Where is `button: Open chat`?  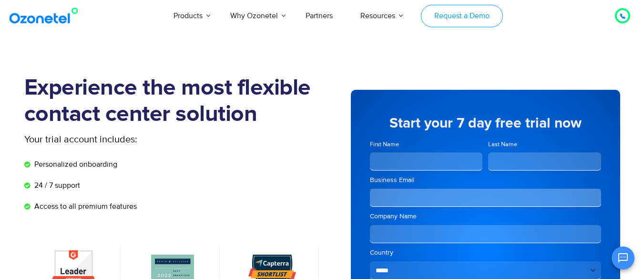 button: Open chat is located at coordinates (623, 258).